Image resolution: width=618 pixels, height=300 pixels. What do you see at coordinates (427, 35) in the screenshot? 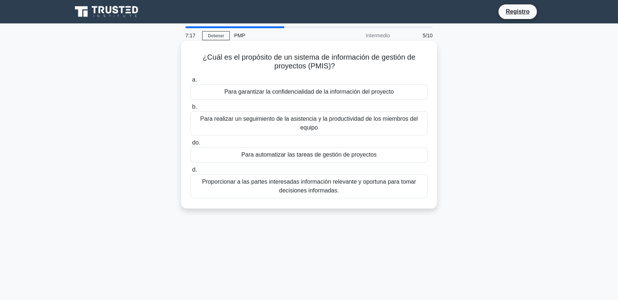
I see `font: 5/10` at bounding box center [427, 35].